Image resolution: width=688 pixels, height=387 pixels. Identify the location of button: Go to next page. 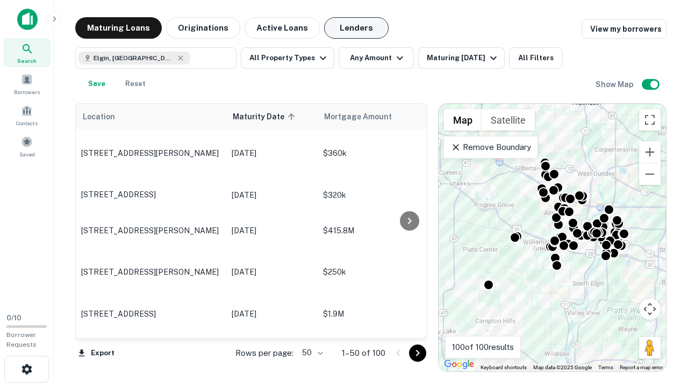
(418, 353).